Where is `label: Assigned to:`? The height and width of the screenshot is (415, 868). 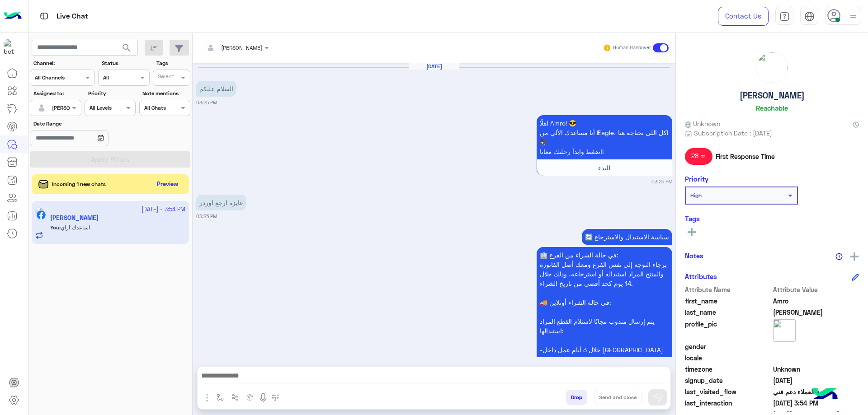 label: Assigned to: is located at coordinates (57, 94).